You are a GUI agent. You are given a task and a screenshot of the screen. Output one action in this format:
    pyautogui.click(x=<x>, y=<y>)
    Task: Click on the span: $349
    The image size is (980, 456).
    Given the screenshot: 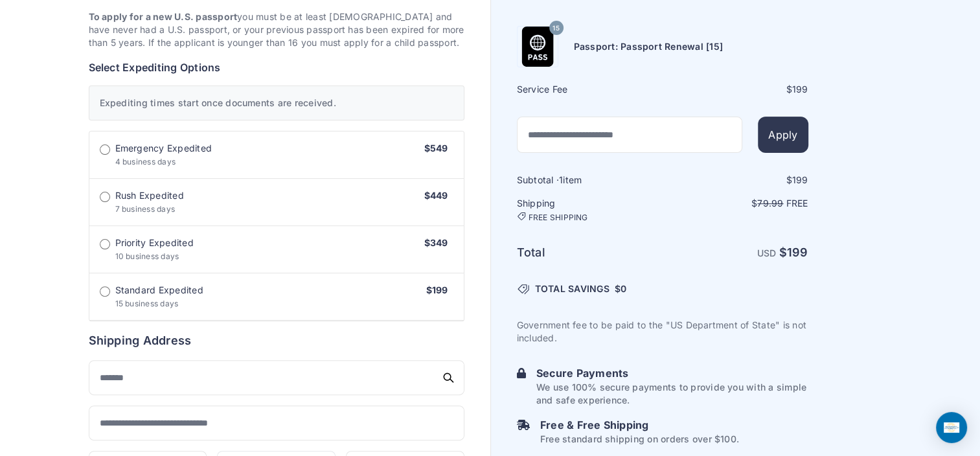 What is the action you would take?
    pyautogui.click(x=436, y=243)
    